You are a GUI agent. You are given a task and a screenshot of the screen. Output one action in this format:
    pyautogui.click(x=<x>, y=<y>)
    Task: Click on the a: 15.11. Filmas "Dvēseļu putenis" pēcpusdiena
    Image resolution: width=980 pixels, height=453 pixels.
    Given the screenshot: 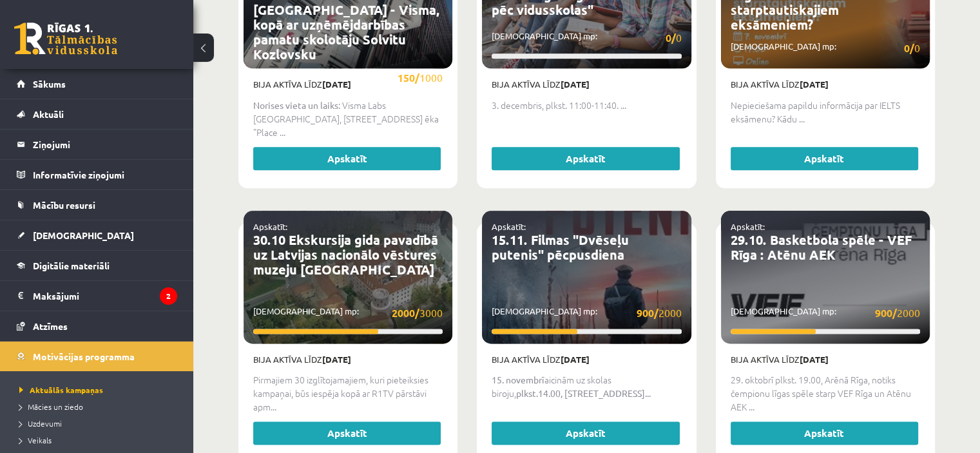 What is the action you would take?
    pyautogui.click(x=560, y=247)
    